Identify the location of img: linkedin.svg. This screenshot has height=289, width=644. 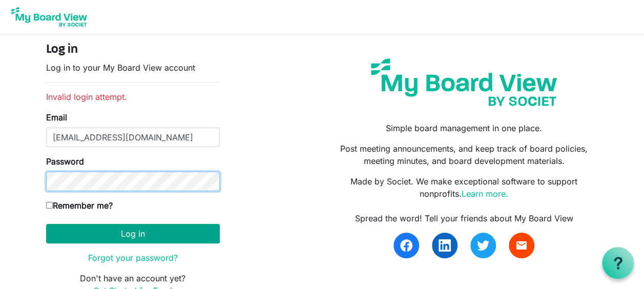
(444, 246).